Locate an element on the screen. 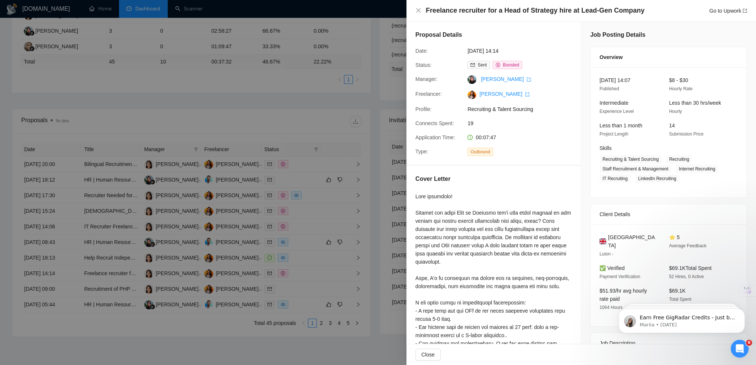 The image size is (756, 365). span: Project Length is located at coordinates (613, 134).